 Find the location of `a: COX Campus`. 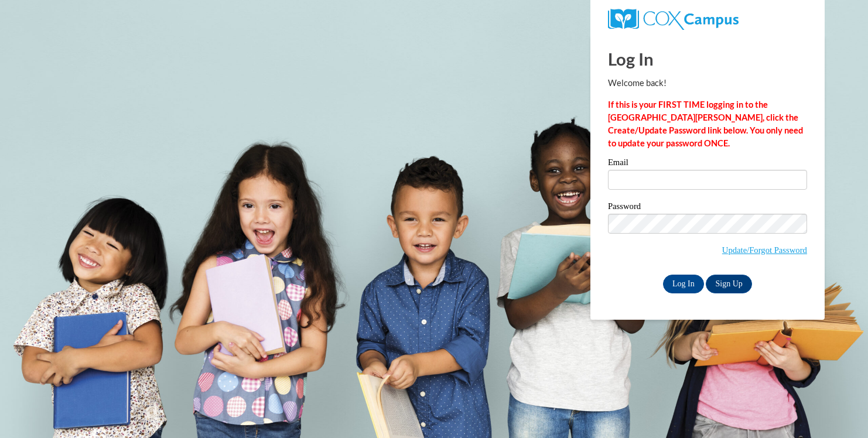

a: COX Campus is located at coordinates (673, 18).